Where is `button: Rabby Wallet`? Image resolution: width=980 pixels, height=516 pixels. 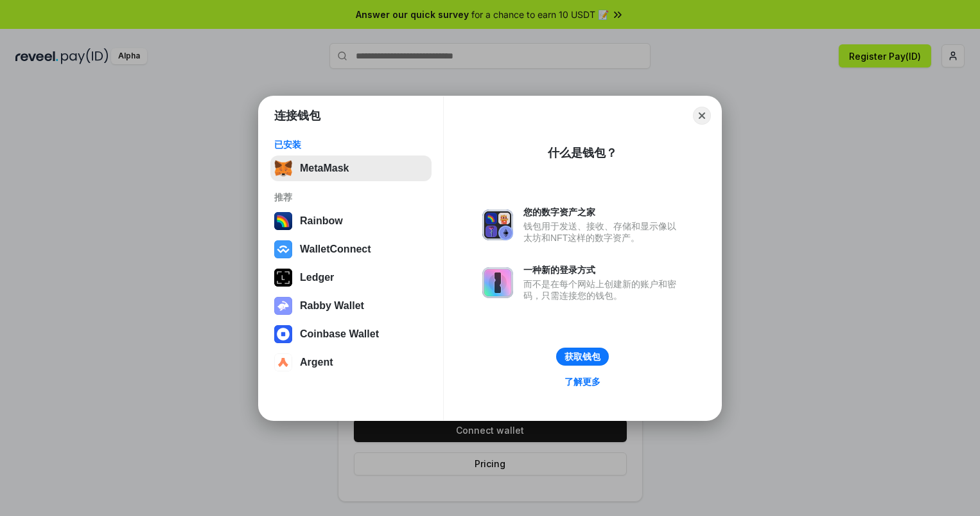 button: Rabby Wallet is located at coordinates (351, 306).